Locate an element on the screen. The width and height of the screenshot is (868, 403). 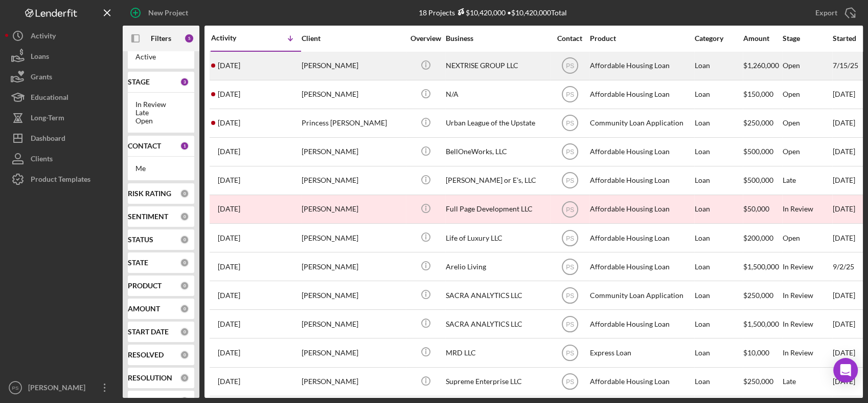
span: $10,000 is located at coordinates (756, 352).